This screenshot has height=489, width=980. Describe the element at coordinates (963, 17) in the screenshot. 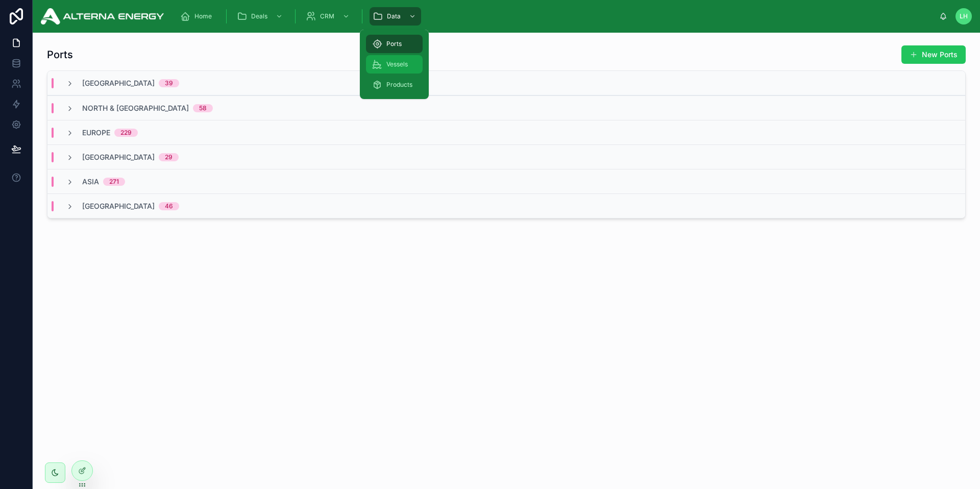

I see `span: LH` at that location.